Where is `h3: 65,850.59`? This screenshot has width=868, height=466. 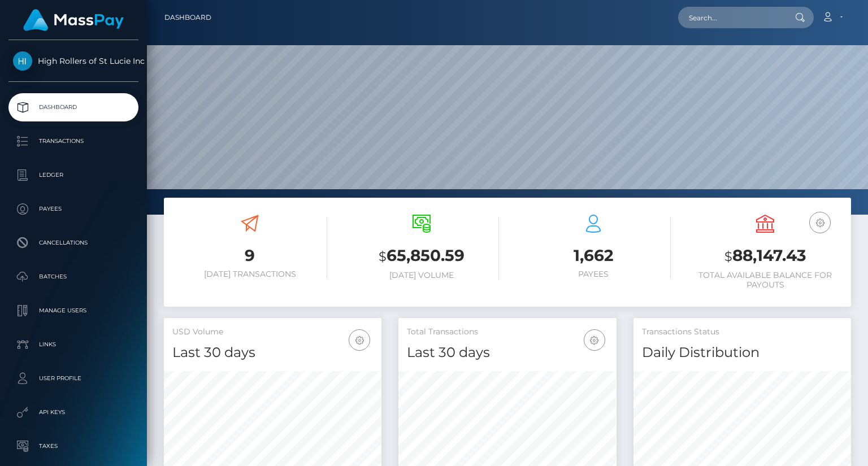 h3: 65,850.59 is located at coordinates (422, 256).